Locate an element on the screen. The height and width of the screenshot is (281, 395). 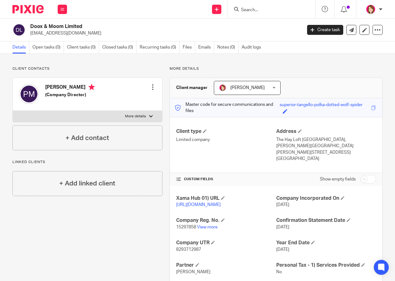
a: Create task is located at coordinates (325, 30).